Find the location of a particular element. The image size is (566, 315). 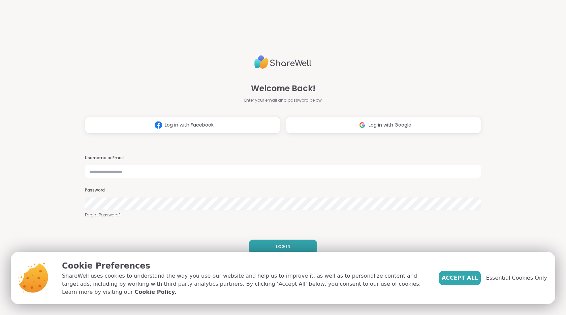

a: Cookie Policy. is located at coordinates (155, 292).